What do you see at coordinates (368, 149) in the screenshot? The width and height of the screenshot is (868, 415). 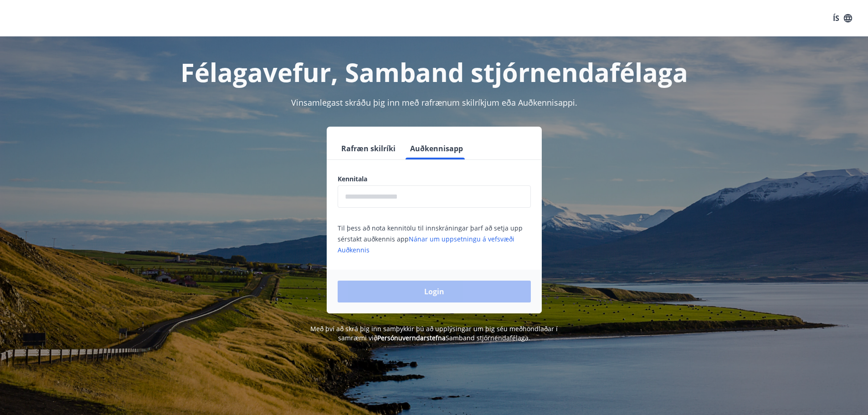 I see `button: Rafræn skilríki` at bounding box center [368, 149].